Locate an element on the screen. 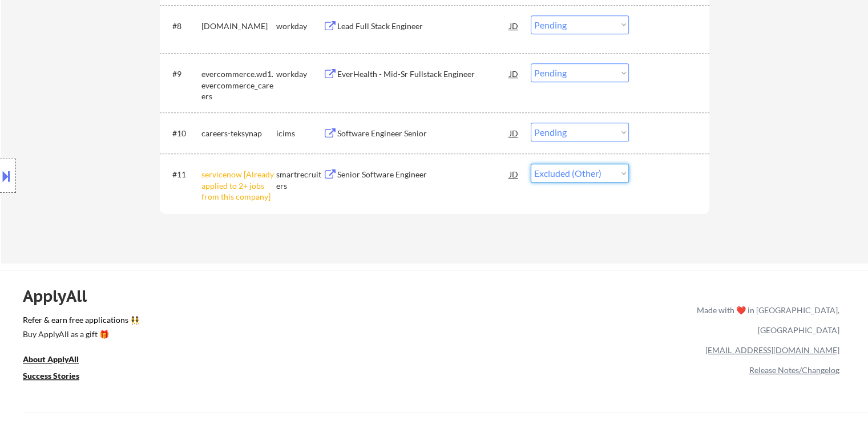  div: ApplyAll is located at coordinates (61, 296).